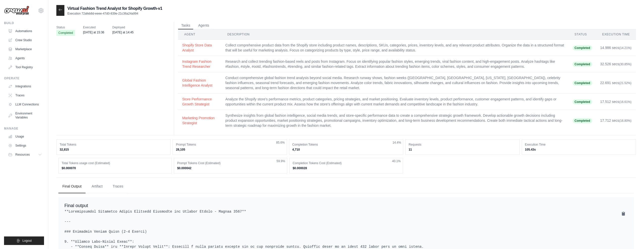 This screenshot has width=644, height=249. I want to click on th: Execution Time, so click(616, 34).